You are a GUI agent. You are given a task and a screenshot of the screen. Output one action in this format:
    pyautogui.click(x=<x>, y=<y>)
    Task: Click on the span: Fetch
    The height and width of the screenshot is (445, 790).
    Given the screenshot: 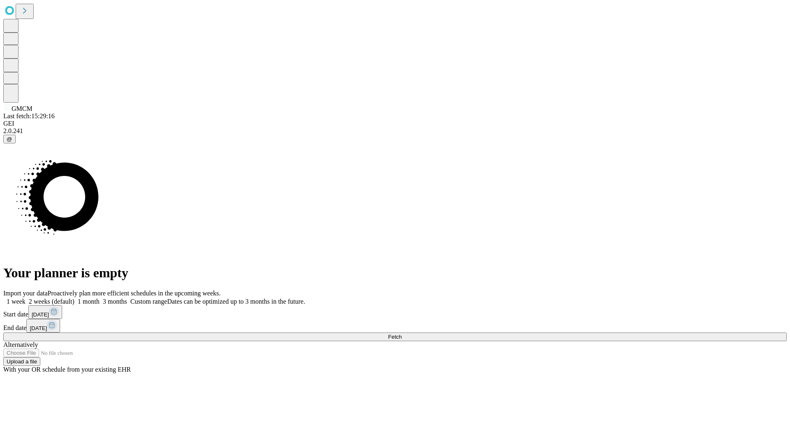 What is the action you would take?
    pyautogui.click(x=395, y=336)
    